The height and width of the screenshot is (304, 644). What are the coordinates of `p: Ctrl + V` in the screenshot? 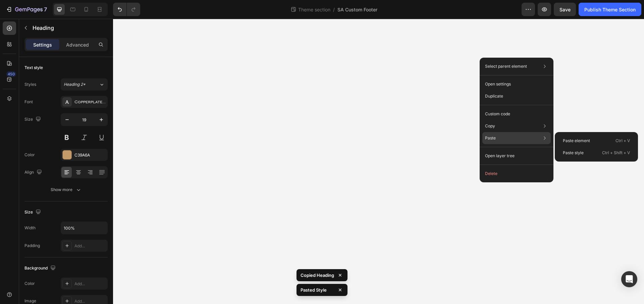 It's located at (623, 140).